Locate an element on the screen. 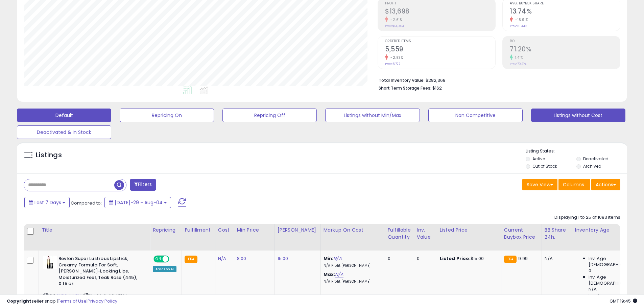  div: Current Buybox Price is located at coordinates (522, 234).